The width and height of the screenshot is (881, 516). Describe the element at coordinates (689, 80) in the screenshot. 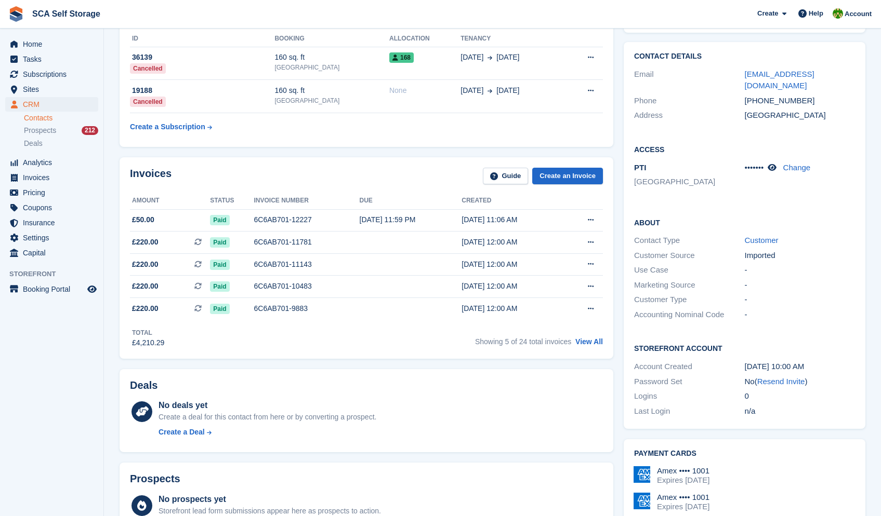

I see `div: Email` at that location.